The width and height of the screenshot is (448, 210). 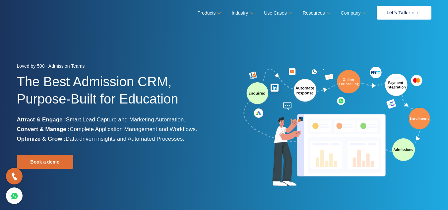 I want to click on a: Let’s Talk, so click(x=404, y=13).